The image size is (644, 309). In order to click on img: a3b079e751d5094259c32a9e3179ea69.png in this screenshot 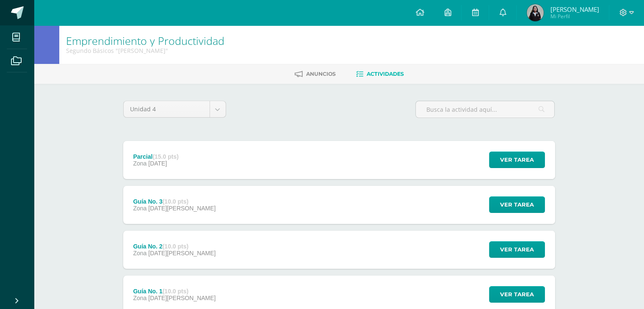, I will do `click(535, 13)`.